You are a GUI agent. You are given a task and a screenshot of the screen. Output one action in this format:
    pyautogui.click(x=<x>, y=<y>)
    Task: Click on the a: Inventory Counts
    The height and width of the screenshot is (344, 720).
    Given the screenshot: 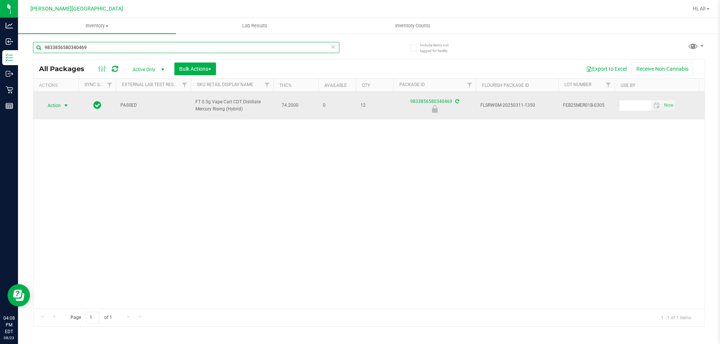 What is the action you would take?
    pyautogui.click(x=412, y=26)
    